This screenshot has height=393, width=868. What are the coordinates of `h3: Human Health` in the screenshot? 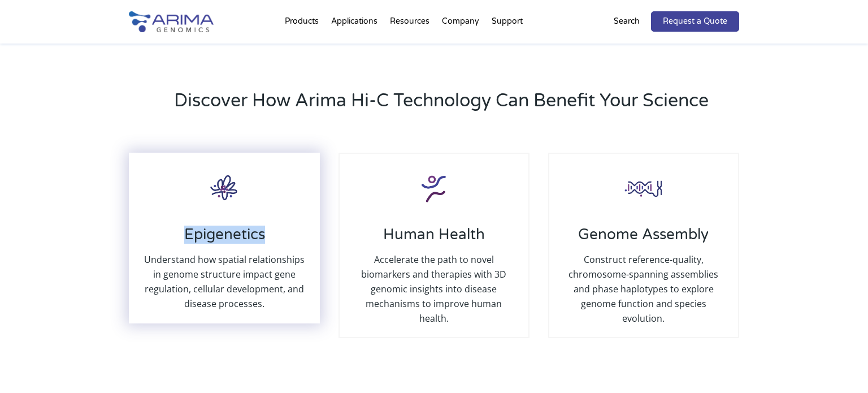 It's located at (434, 238).